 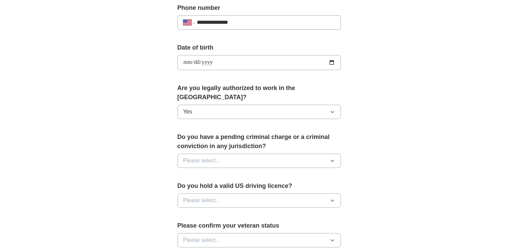 What do you see at coordinates (259, 186) in the screenshot?
I see `label: Do you hold a valid US driving licence?` at bounding box center [259, 186].